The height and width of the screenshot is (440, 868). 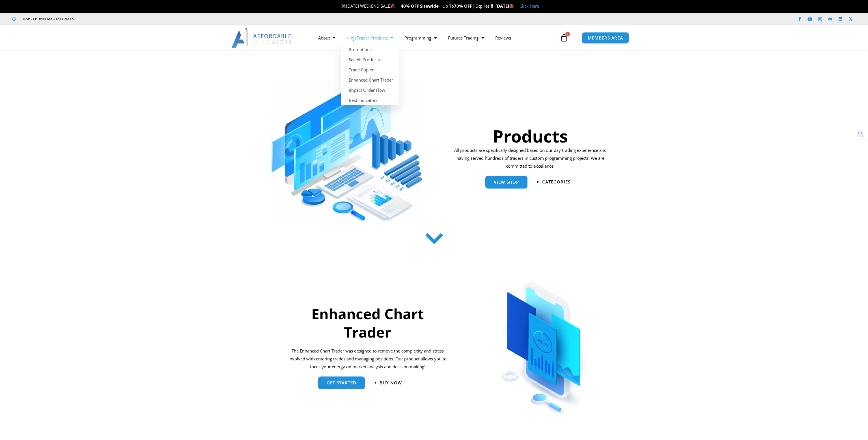 I want to click on a: 1, so click(x=564, y=38).